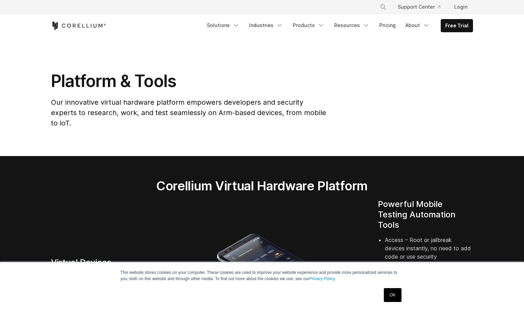 This screenshot has width=524, height=311. I want to click on p: This website stores cookies on your computer. These cookies are used to improve your website expe..., so click(262, 276).